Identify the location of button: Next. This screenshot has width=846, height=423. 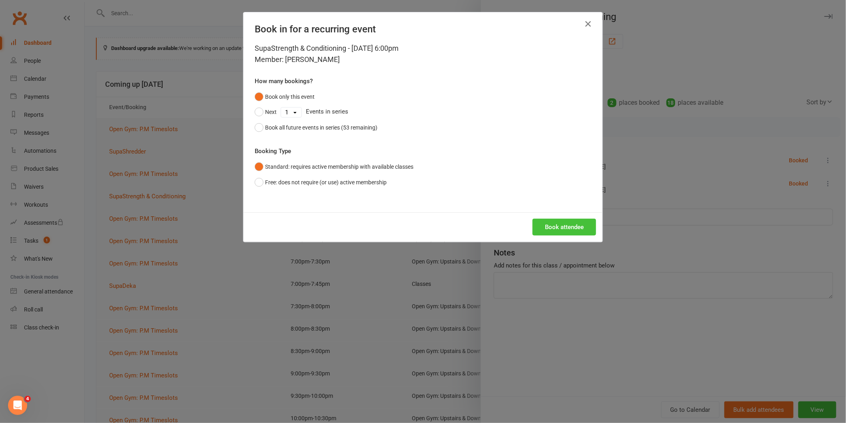
(265, 112).